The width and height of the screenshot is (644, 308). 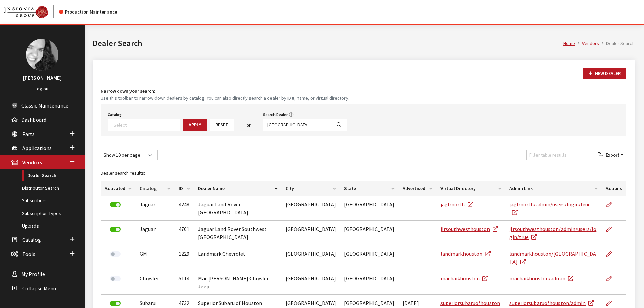 What do you see at coordinates (248, 125) in the screenshot?
I see `span: or` at bounding box center [248, 125].